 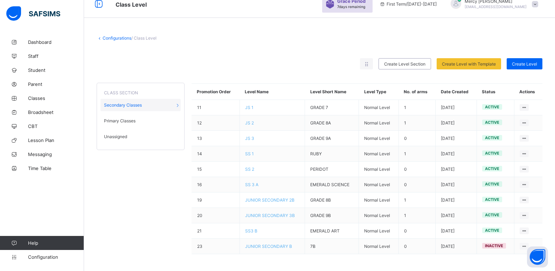 I want to click on span: JS 3, so click(x=250, y=138).